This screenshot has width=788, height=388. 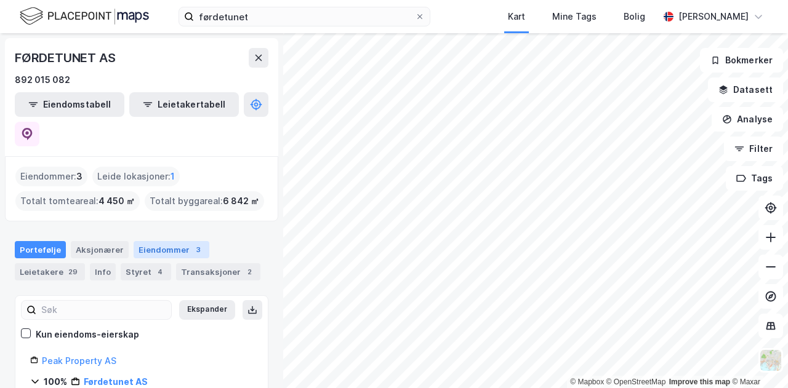 I want to click on button: Tags, so click(x=754, y=179).